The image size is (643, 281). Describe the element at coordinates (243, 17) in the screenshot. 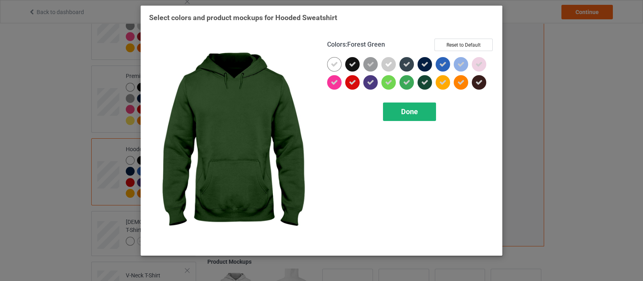

I see `span: Select colors and product mockups for Hooded Sweatshirt` at that location.